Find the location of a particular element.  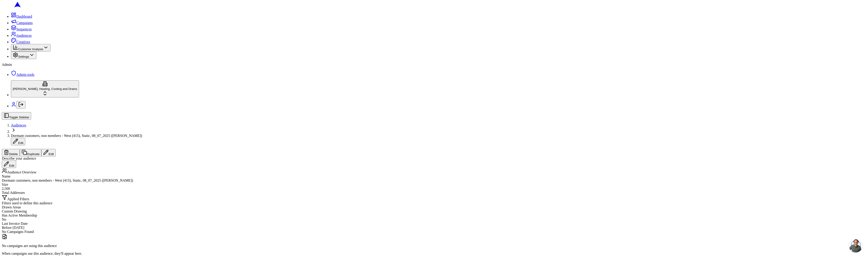

button: Settings is located at coordinates (24, 55).